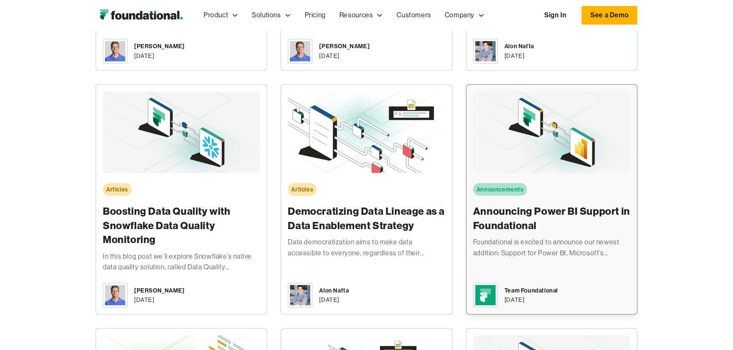 This screenshot has width=733, height=350. I want to click on div: וידג'ט של צ'אט, so click(711, 330).